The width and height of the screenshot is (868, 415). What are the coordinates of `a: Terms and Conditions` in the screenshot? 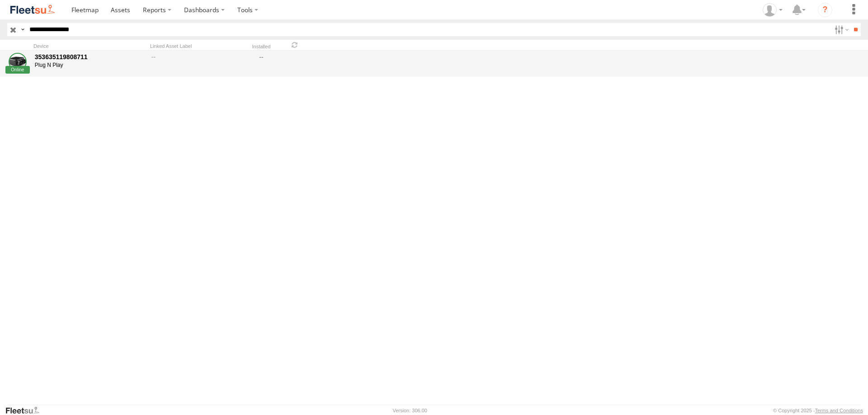 It's located at (839, 410).